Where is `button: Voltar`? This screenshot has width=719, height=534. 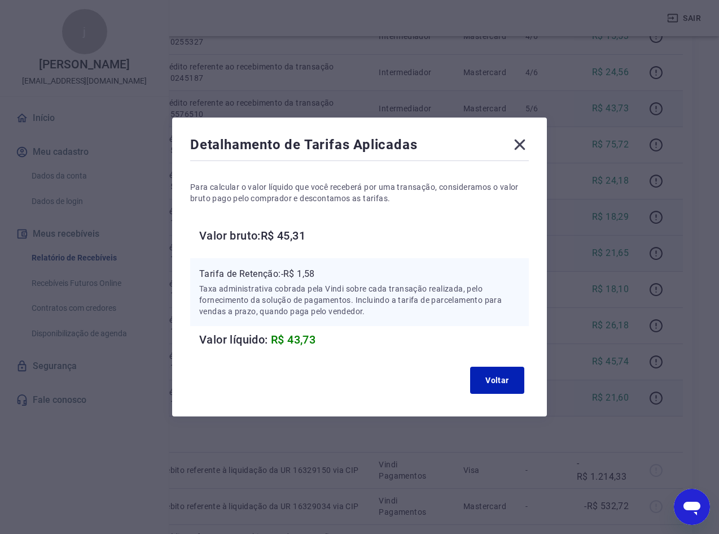 button: Voltar is located at coordinates (497, 380).